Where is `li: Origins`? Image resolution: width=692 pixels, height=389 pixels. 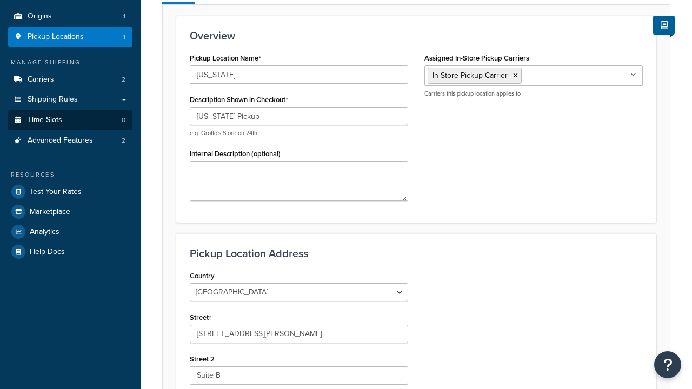
li: Origins is located at coordinates (70, 16).